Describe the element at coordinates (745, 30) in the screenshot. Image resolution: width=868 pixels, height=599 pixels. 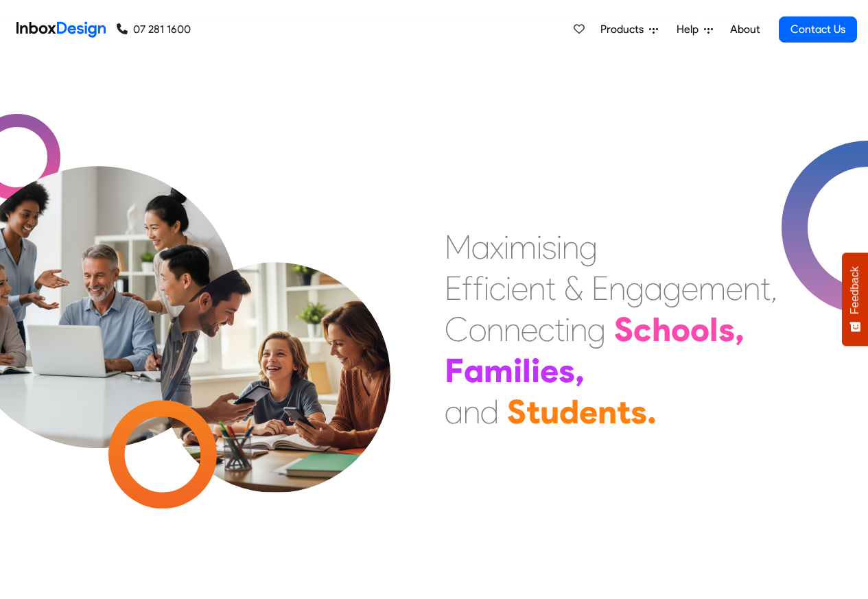
I see `a: About` at that location.